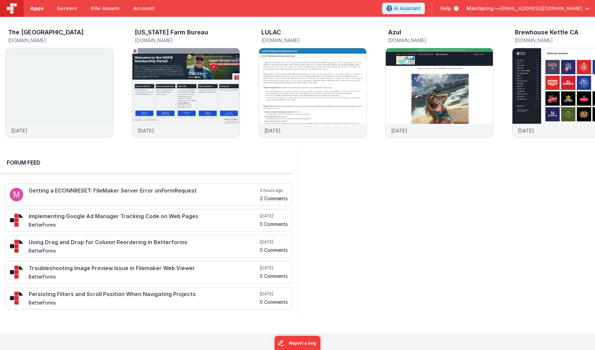 The height and width of the screenshot is (350, 595). Describe the element at coordinates (143, 242) in the screenshot. I see `h4: Using Drag and Drop for Column Reordering in Betterforms` at that location.